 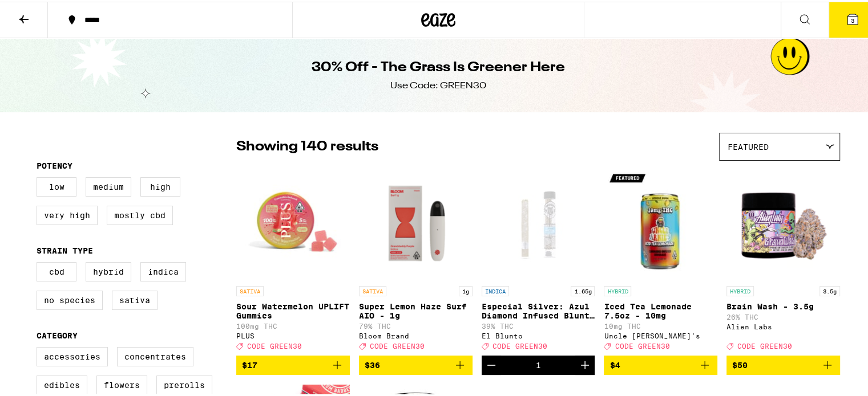 I want to click on button: Increment, so click(x=585, y=364).